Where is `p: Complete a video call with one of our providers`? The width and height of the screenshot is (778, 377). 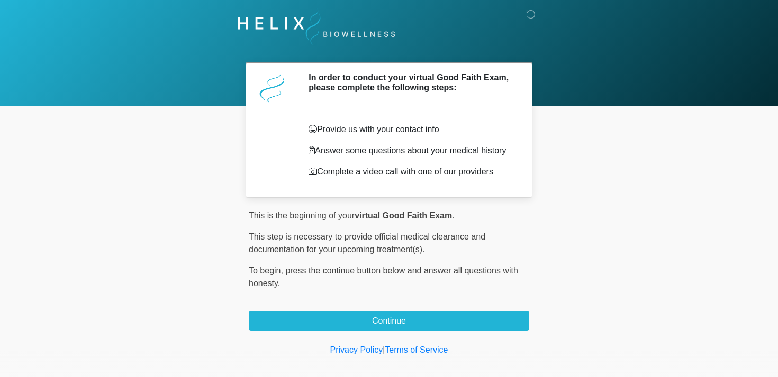 p: Complete a video call with one of our providers is located at coordinates (411, 172).